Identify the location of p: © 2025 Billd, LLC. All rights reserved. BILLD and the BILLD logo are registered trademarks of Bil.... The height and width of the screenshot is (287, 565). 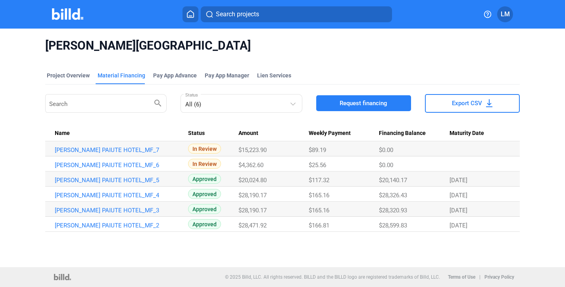
(333, 277).